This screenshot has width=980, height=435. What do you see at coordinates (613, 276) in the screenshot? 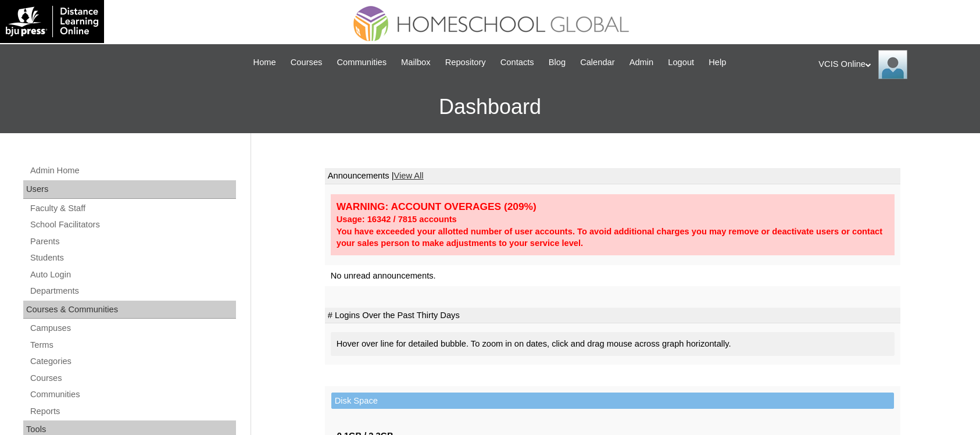
I see `td: No unread announcements.` at bounding box center [613, 276].